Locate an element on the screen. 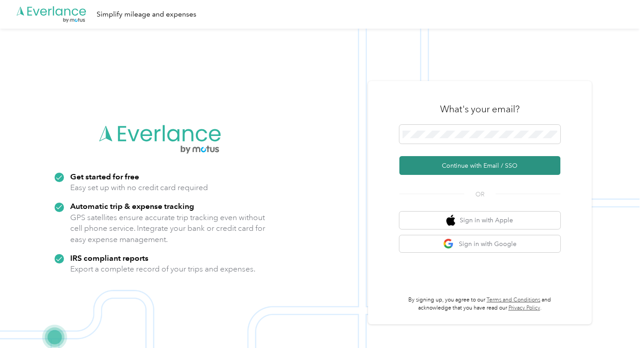  a: Terms and Conditions is located at coordinates (514, 300).